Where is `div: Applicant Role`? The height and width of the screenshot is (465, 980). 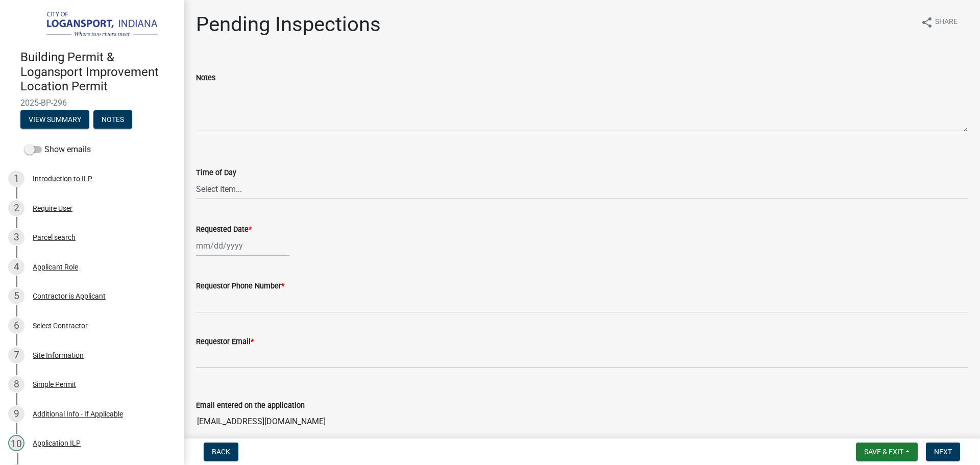
div: Applicant Role is located at coordinates (55, 267).